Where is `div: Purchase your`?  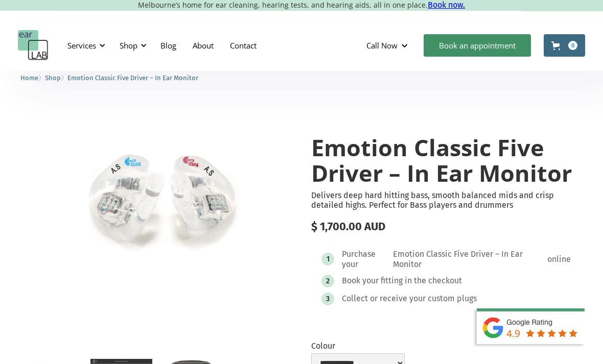
div: Purchase your is located at coordinates (366, 259).